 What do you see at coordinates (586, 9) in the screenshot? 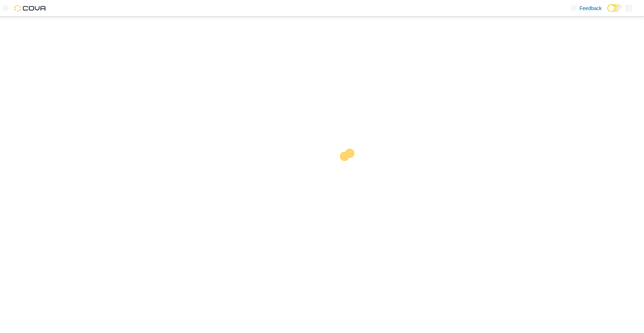
I see `a: Feedback` at bounding box center [586, 9].